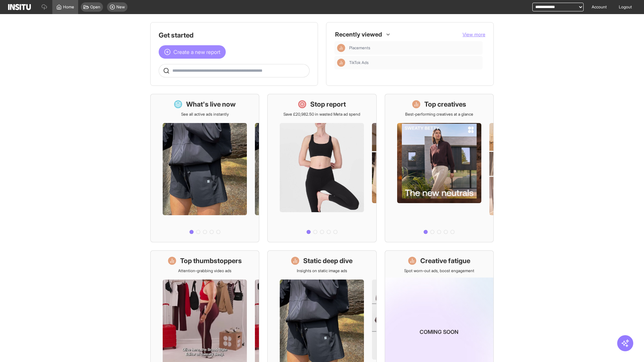  Describe the element at coordinates (439, 114) in the screenshot. I see `p: Best-performing creatives at a glance` at that location.